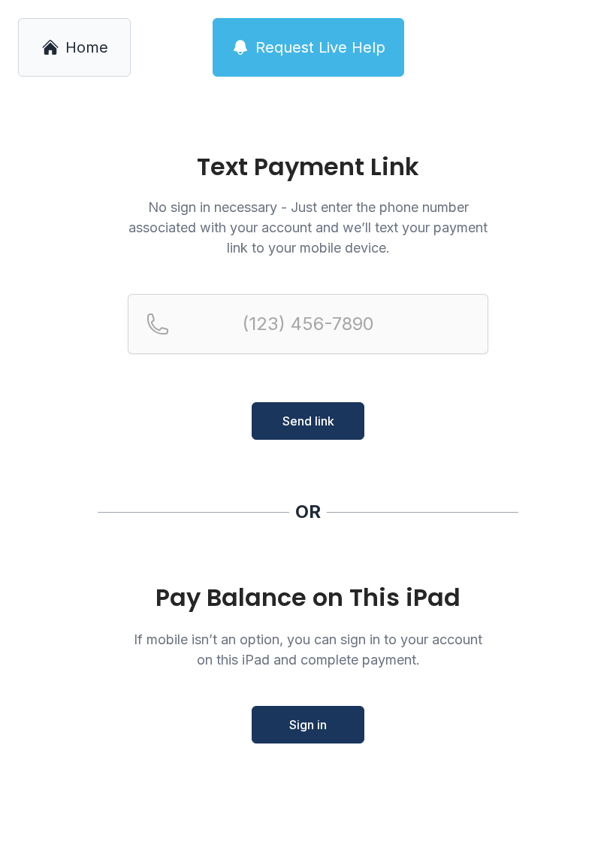 This screenshot has height=854, width=616. Describe the element at coordinates (308, 227) in the screenshot. I see `p: No sign in necessary - Just enter the phone number associated with your account and we’ll text yo...` at that location.